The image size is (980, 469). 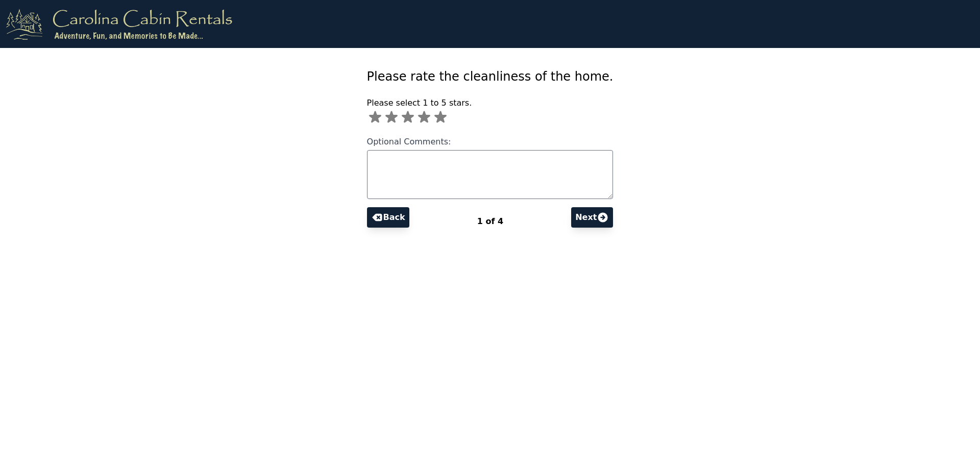 I want to click on span: 1 of 4, so click(x=490, y=221).